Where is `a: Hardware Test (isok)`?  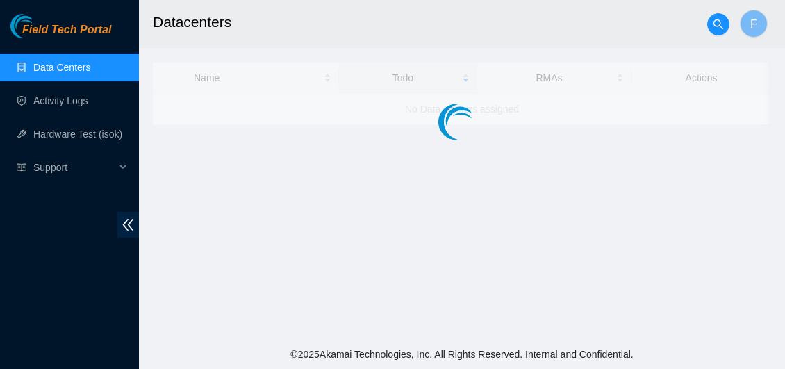 a: Hardware Test (isok) is located at coordinates (78, 134).